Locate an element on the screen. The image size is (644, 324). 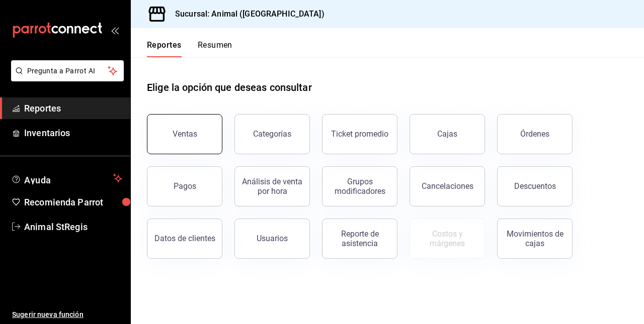
font: Sugerir nueva función is located at coordinates (48, 315).